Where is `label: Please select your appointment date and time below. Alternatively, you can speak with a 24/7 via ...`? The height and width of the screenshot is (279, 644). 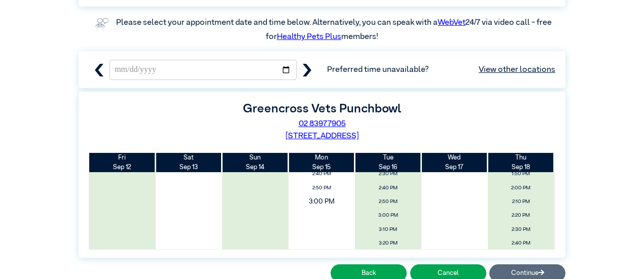
label: Please select your appointment date and time below. Alternatively, you can speak with a 24/7 via ... is located at coordinates (335, 30).